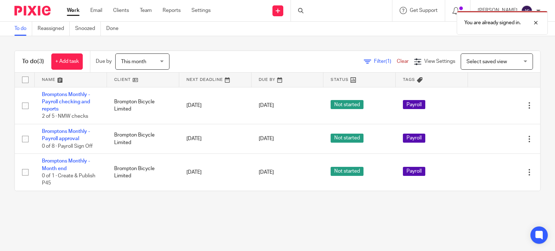  What do you see at coordinates (33, 10) in the screenshot?
I see `img: Pixie` at bounding box center [33, 10].